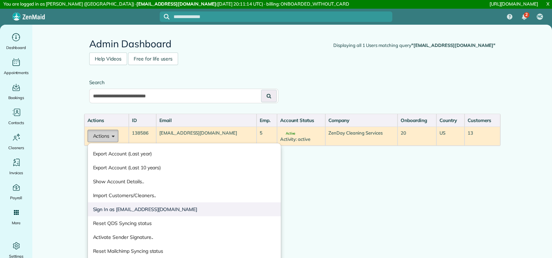 The image size is (552, 258). Describe the element at coordinates (16, 173) in the screenshot. I see `span: Invoices` at that location.